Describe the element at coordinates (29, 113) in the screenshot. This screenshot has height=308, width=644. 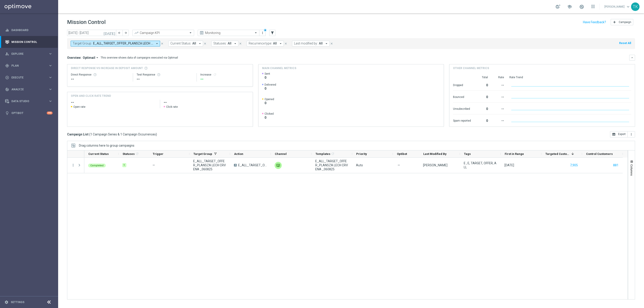
I see `div: lightbulb Optibot +10` at that location.